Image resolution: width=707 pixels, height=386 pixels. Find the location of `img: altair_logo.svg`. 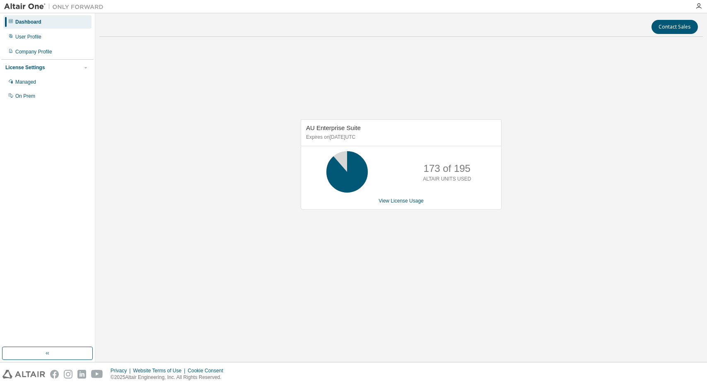

img: altair_logo.svg is located at coordinates (24, 374).